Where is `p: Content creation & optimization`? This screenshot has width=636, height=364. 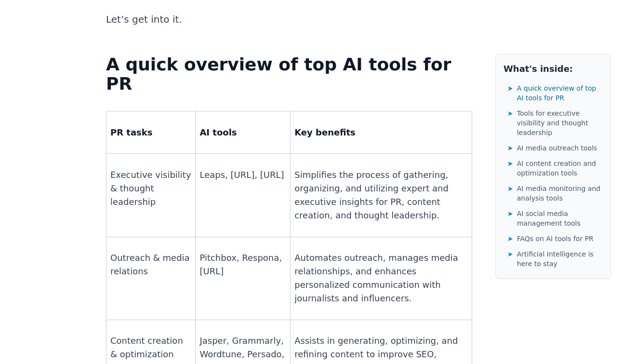 p: Content creation & optimization is located at coordinates (151, 348).